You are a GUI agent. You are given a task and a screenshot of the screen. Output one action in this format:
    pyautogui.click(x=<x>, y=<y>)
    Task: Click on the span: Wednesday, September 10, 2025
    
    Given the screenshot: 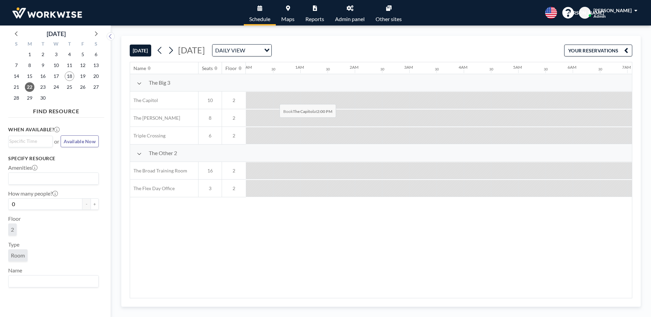 What is the action you would take?
    pyautogui.click(x=56, y=65)
    